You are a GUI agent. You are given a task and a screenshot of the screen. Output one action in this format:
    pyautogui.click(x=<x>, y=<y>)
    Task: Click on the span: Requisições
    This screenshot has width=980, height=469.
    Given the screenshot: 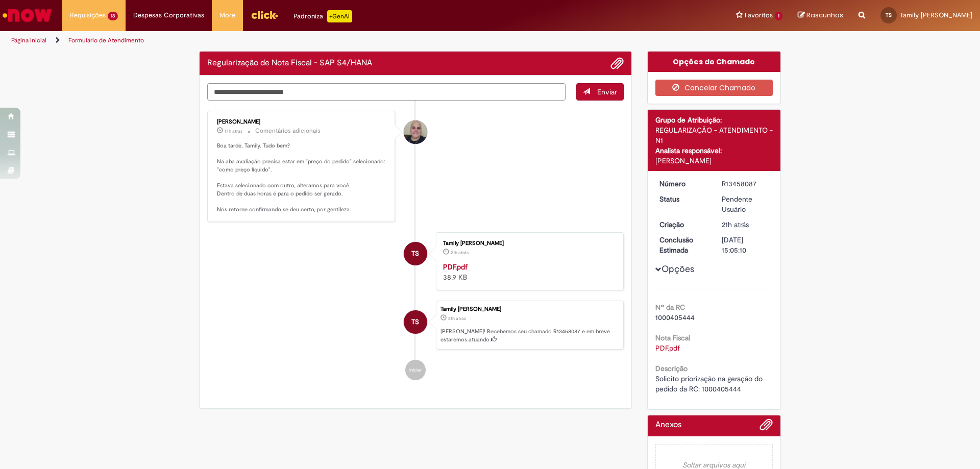 What is the action you would take?
    pyautogui.click(x=88, y=15)
    